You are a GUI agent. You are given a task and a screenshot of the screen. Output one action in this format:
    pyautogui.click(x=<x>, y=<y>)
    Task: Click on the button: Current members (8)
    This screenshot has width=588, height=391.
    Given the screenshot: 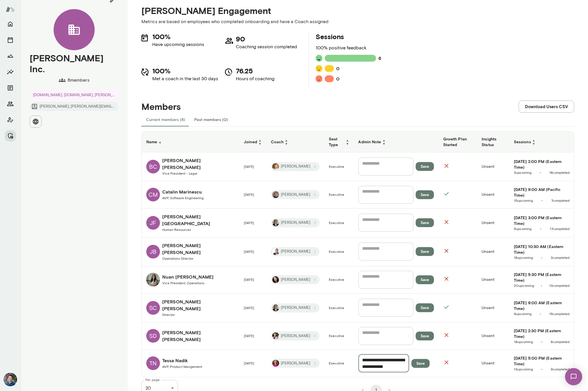 What is the action you would take?
    pyautogui.click(x=165, y=119)
    